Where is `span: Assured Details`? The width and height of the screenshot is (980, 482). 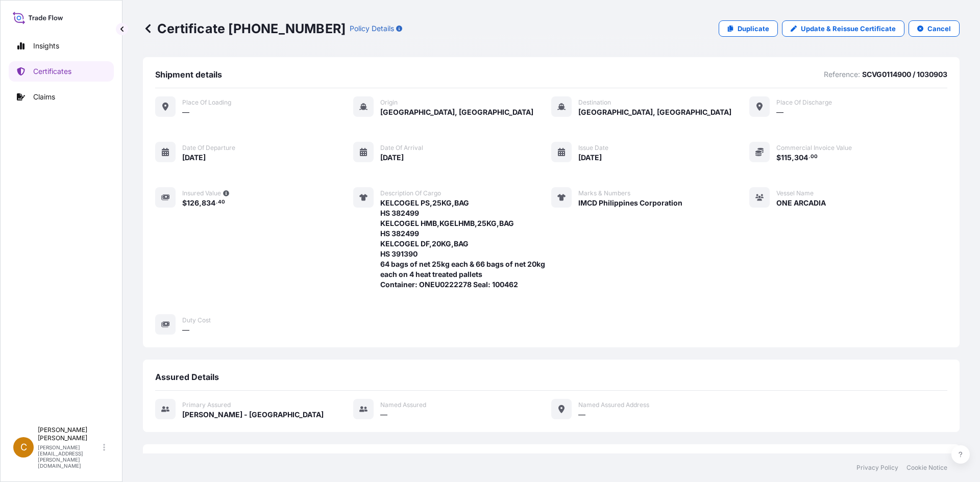
span: Assured Details is located at coordinates (187, 377).